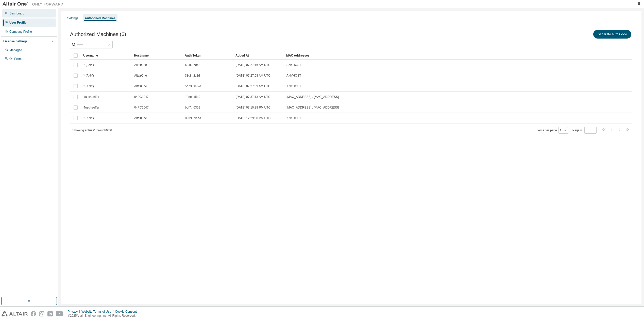 The height and width of the screenshot is (321, 644). What do you see at coordinates (15, 41) in the screenshot?
I see `div: License Settings` at bounding box center [15, 41].